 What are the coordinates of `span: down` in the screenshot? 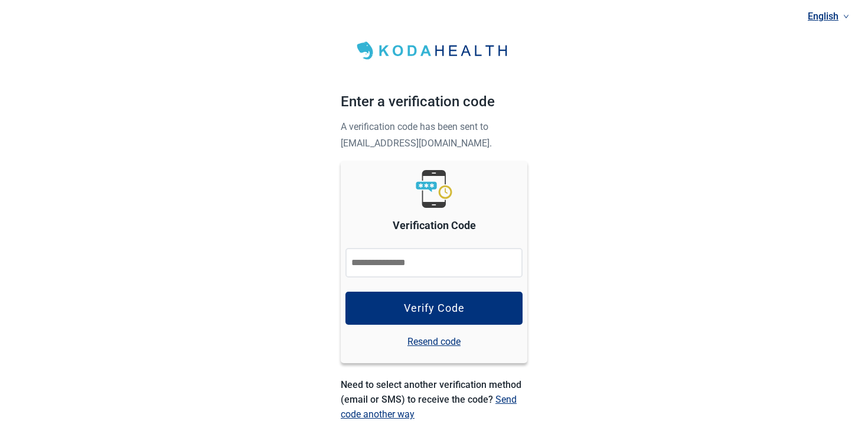 It's located at (846, 16).